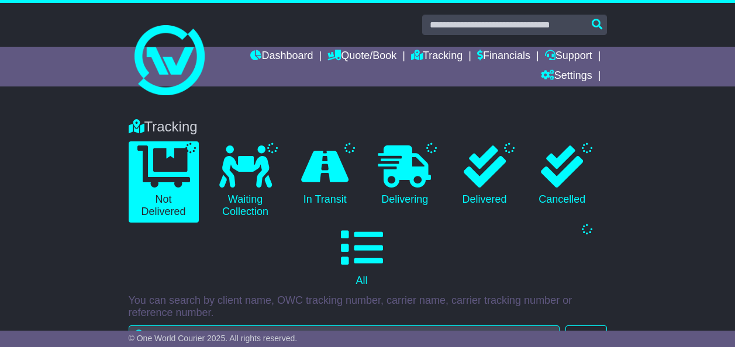 The image size is (735, 347). Describe the element at coordinates (405, 176) in the screenshot. I see `a: Delivering` at that location.